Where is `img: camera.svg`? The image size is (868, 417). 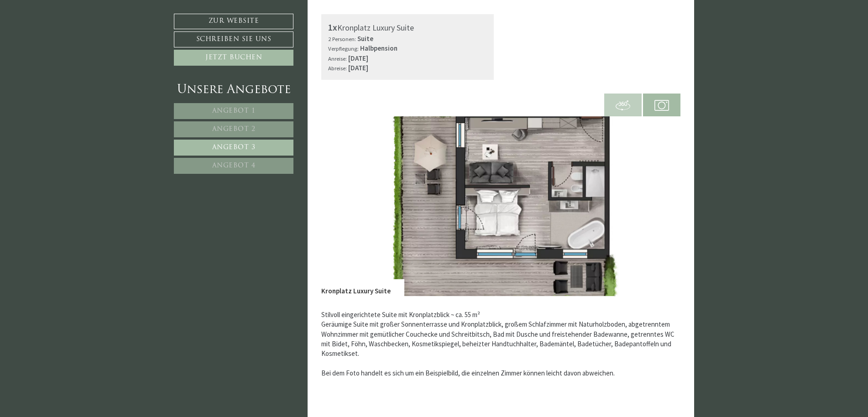
img: camera.svg is located at coordinates (662, 106).